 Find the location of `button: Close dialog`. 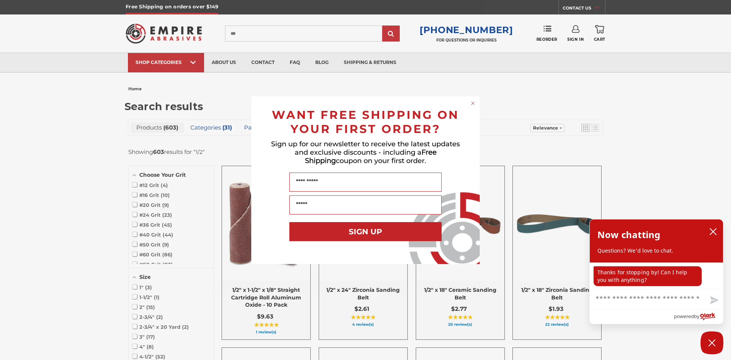

button: Close dialog is located at coordinates (473, 103).